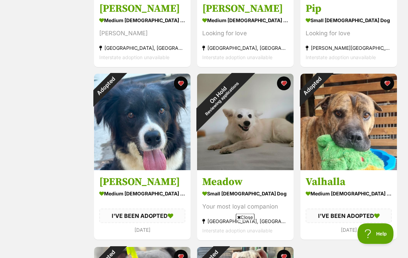 This screenshot has width=408, height=258. What do you see at coordinates (142, 122) in the screenshot?
I see `img: Lacey Loo` at bounding box center [142, 122].